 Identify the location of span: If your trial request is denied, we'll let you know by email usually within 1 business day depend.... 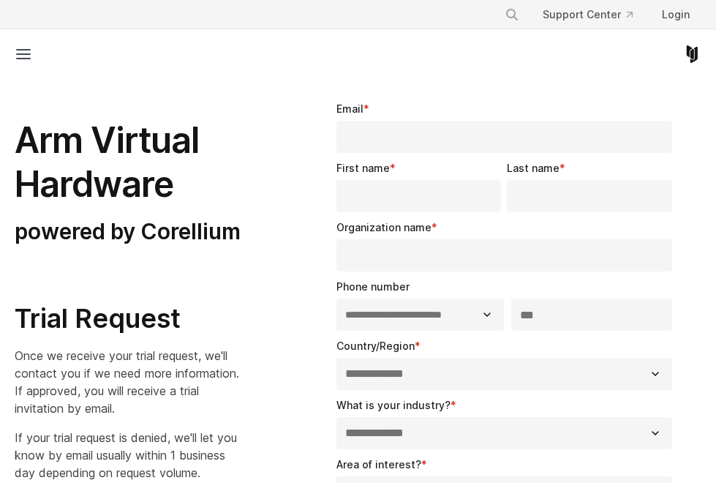
(126, 455).